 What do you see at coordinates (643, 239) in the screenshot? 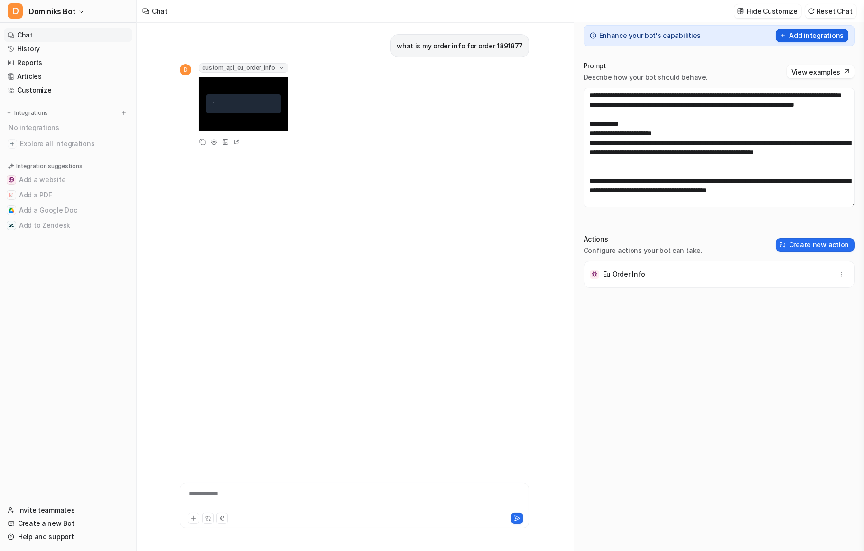
I see `p: Actions` at bounding box center [643, 239].